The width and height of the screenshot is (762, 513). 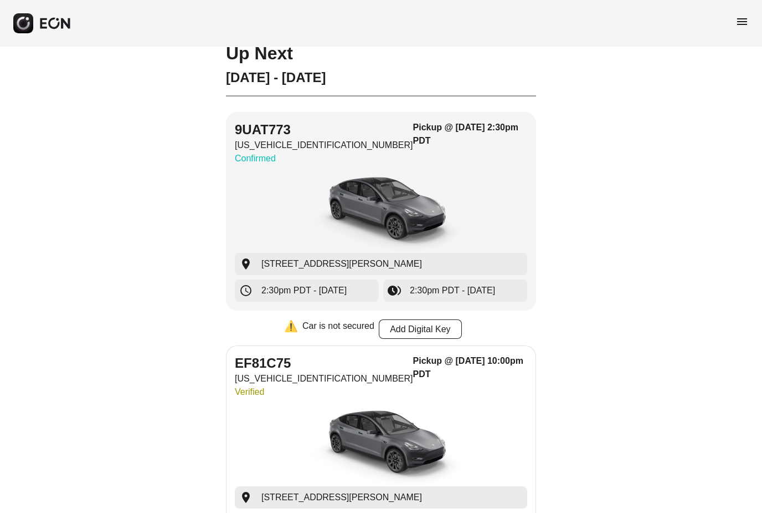 What do you see at coordinates (395, 290) in the screenshot?
I see `span: browse_gallery` at bounding box center [395, 290].